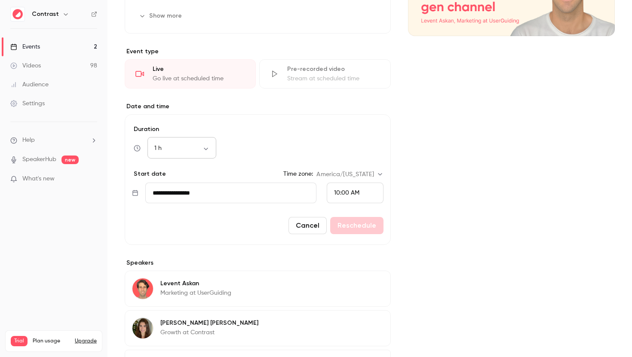 This screenshot has height=357, width=632. What do you see at coordinates (258, 52) in the screenshot?
I see `p: Event type` at bounding box center [258, 52].